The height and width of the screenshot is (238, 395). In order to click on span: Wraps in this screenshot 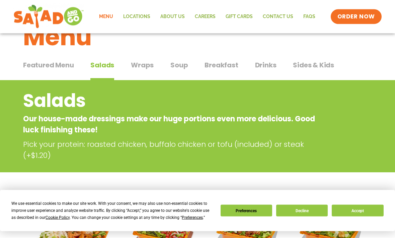, I will do `click(142, 65)`.